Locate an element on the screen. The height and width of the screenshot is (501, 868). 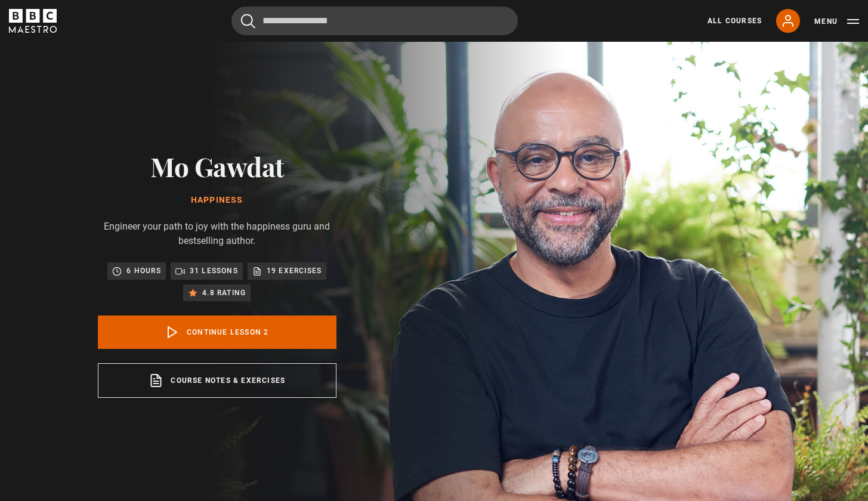
a: Continue lesson 2 is located at coordinates (217, 332).